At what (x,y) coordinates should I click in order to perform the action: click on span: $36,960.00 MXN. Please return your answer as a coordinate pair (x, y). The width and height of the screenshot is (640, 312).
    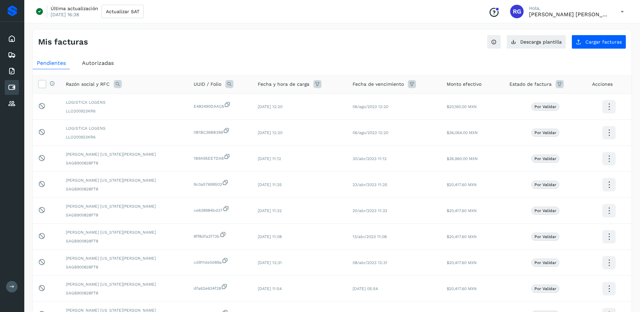
    Looking at the image, I should click on (463, 159).